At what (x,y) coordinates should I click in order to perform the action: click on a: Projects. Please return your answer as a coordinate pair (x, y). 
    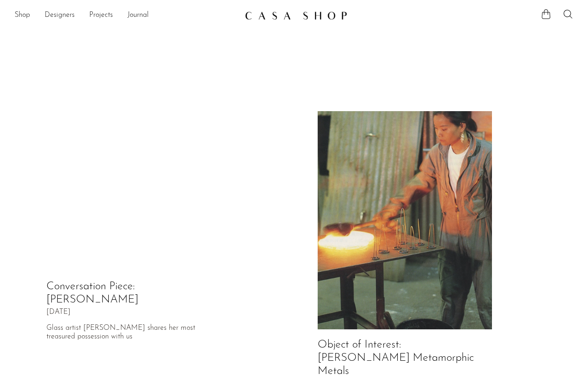
    Looking at the image, I should click on (101, 15).